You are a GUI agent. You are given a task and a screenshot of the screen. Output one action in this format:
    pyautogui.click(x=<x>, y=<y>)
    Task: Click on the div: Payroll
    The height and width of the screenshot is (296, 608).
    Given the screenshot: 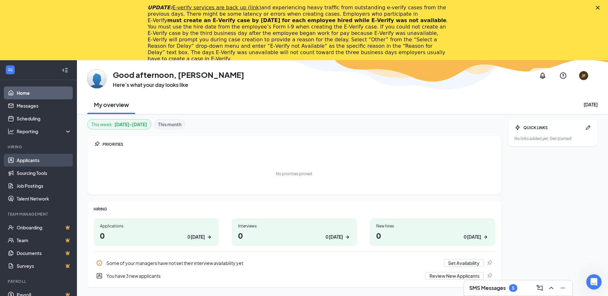 What is the action you would take?
    pyautogui.click(x=39, y=281)
    